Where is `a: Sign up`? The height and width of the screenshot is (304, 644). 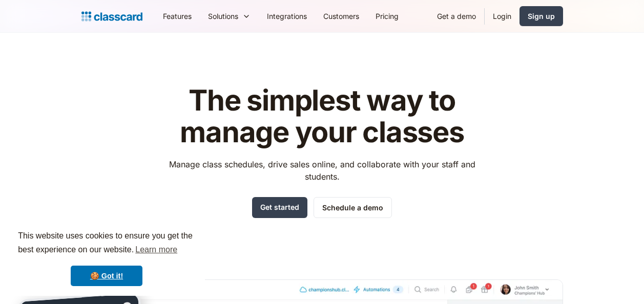
a: Sign up is located at coordinates (541, 16).